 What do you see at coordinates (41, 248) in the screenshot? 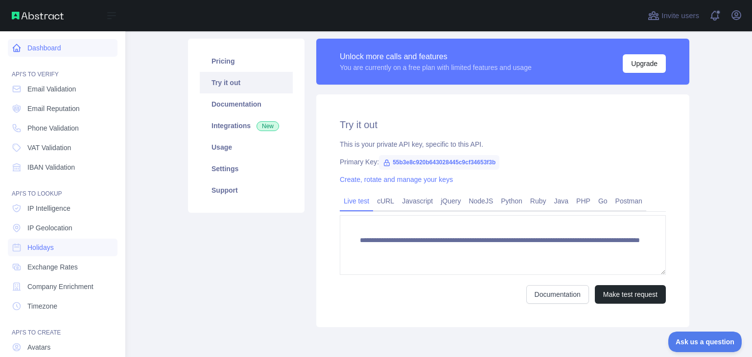
I see `span: Holidays` at bounding box center [41, 248].